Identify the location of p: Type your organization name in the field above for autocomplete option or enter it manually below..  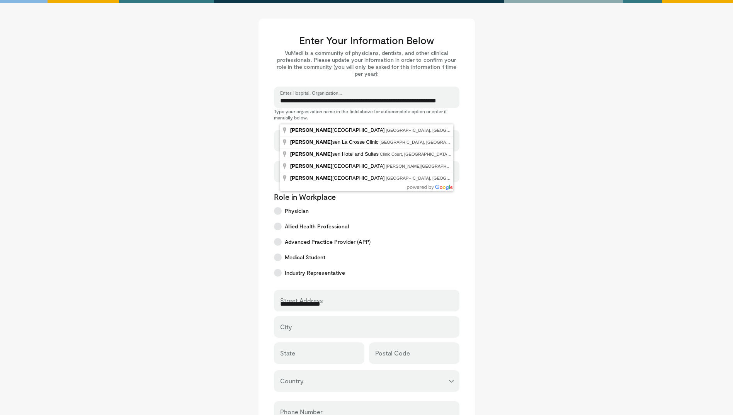
(367, 114).